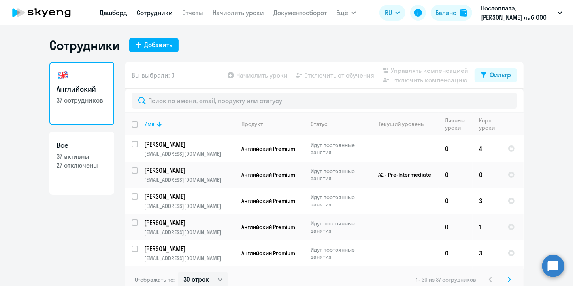 The image size is (573, 286). Describe the element at coordinates (487, 227) in the screenshot. I see `td: 1` at that location.